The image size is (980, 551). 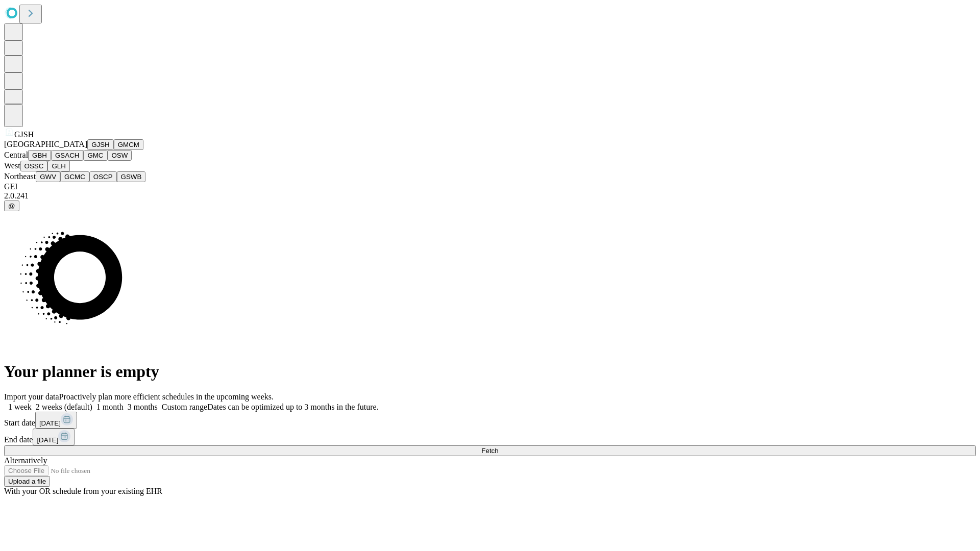 What do you see at coordinates (67, 155) in the screenshot?
I see `button: GSACH` at bounding box center [67, 155].